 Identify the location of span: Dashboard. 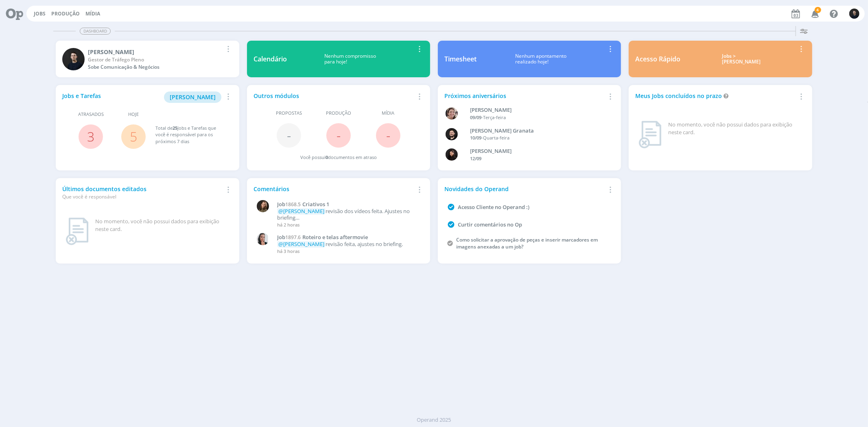
(95, 31).